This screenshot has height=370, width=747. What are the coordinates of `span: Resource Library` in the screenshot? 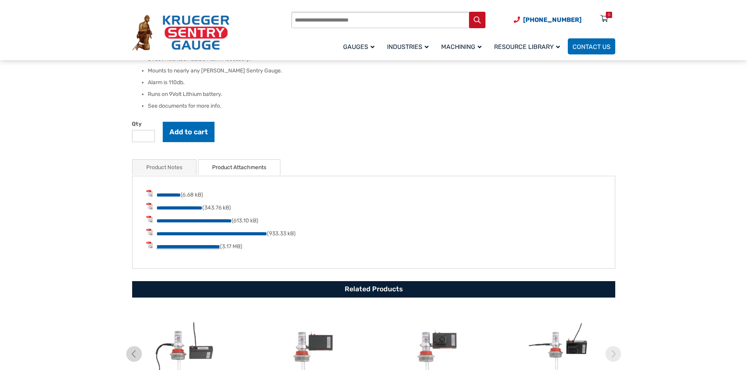 It's located at (527, 47).